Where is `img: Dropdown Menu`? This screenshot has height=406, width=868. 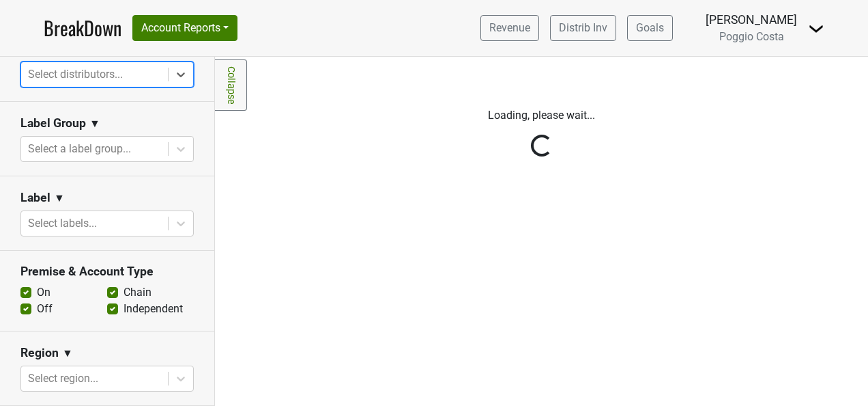
img: Dropdown Menu is located at coordinates (816, 28).